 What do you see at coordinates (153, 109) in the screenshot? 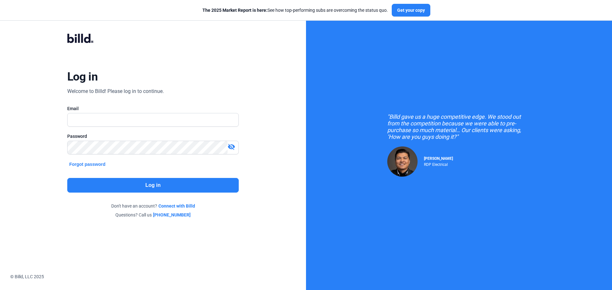
I see `div: Email` at bounding box center [153, 109].